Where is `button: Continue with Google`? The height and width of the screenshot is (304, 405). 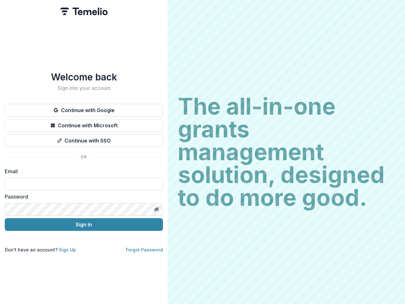
button: Continue with Google is located at coordinates (84, 110).